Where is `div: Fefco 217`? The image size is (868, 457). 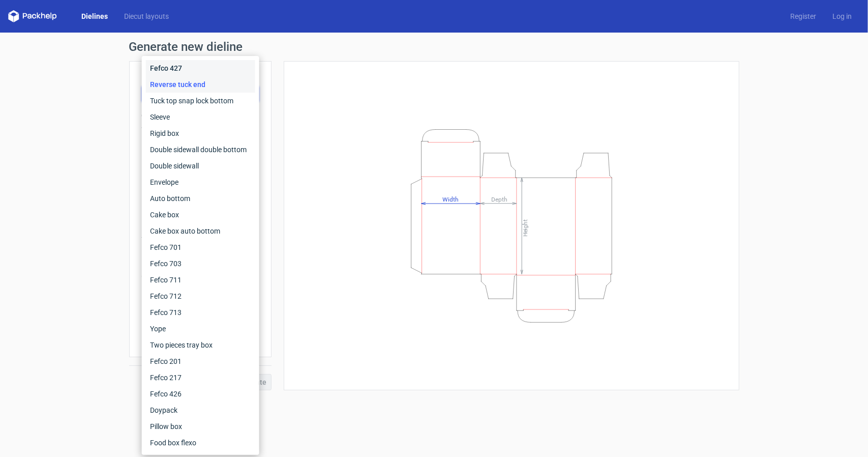
div: Fefco 217 is located at coordinates (200, 377).